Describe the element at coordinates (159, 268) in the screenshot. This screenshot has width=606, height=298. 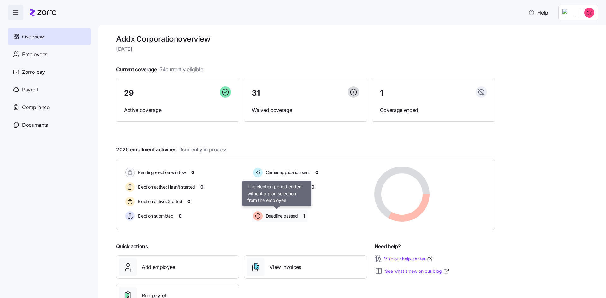
I see `span: Add employee` at that location.